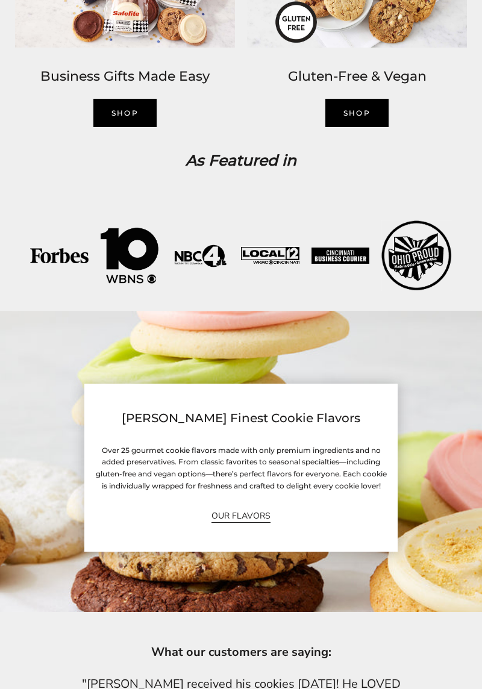 The image size is (482, 689). What do you see at coordinates (199, 255) in the screenshot?
I see `img: NBC4_3e9327f4-42f1-4375-94ff-ef0f6401c801.png` at bounding box center [199, 255].